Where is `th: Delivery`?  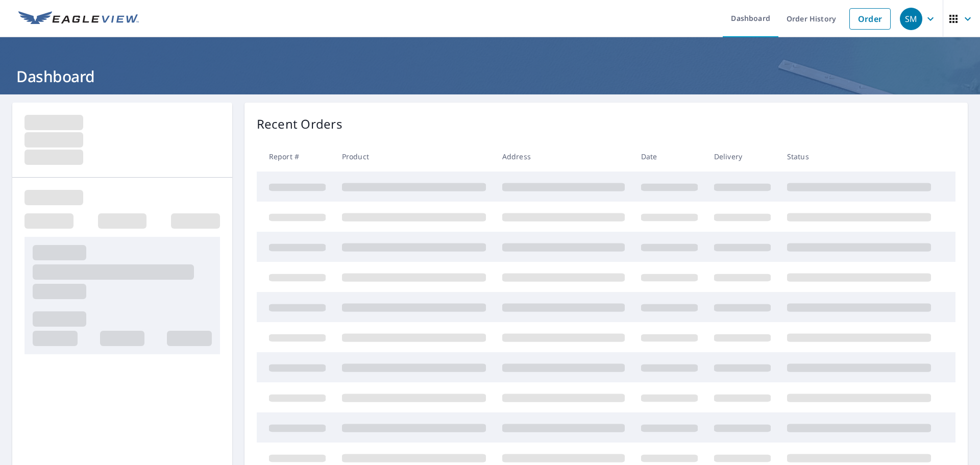 th: Delivery is located at coordinates (742, 156).